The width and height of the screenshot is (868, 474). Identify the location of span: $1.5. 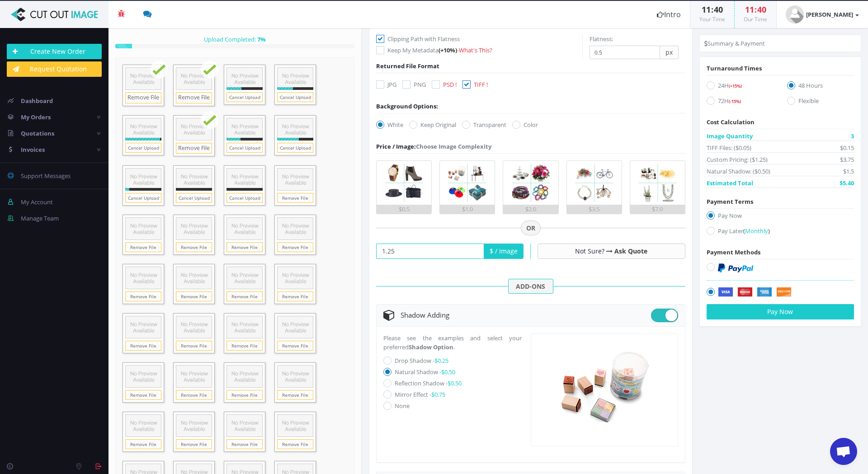
(849, 171).